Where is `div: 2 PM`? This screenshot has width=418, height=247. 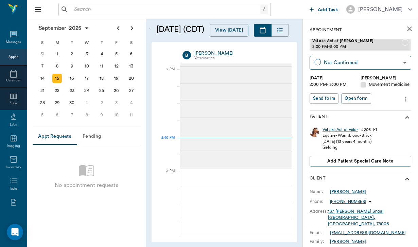
div: 2 PM is located at coordinates (166, 74).